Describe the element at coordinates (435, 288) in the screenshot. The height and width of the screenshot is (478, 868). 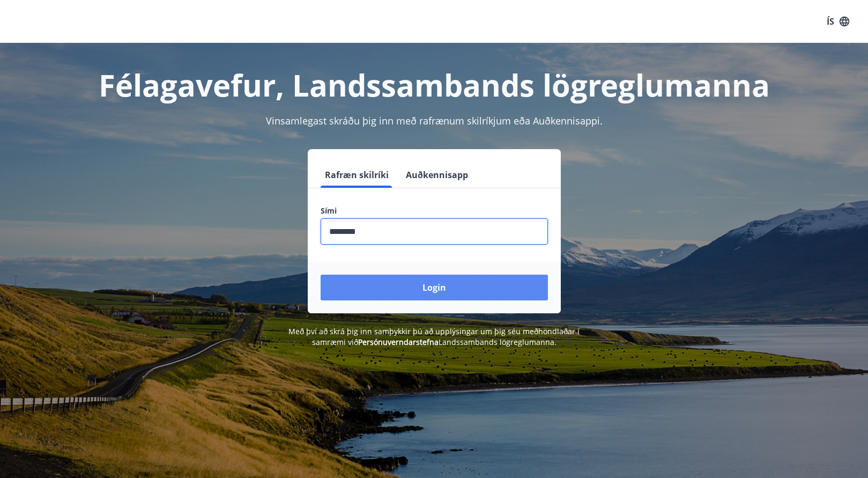
I see `button: Login` at that location.